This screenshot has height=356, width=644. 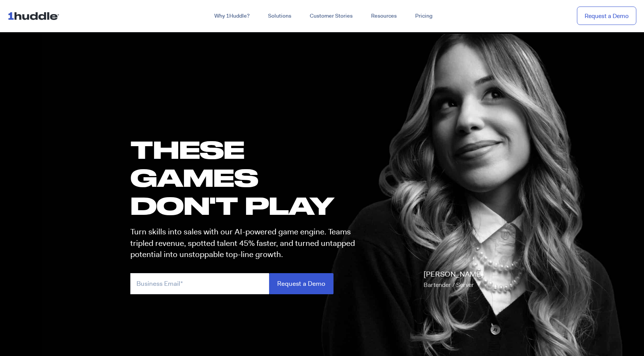 What do you see at coordinates (200, 284) in the screenshot?
I see `input: Business Email*` at bounding box center [200, 284].